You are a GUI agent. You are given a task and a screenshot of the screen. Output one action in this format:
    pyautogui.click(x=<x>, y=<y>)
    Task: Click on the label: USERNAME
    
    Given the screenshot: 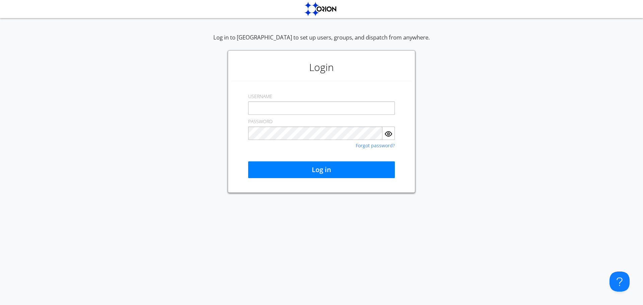 What is the action you would take?
    pyautogui.click(x=260, y=96)
    